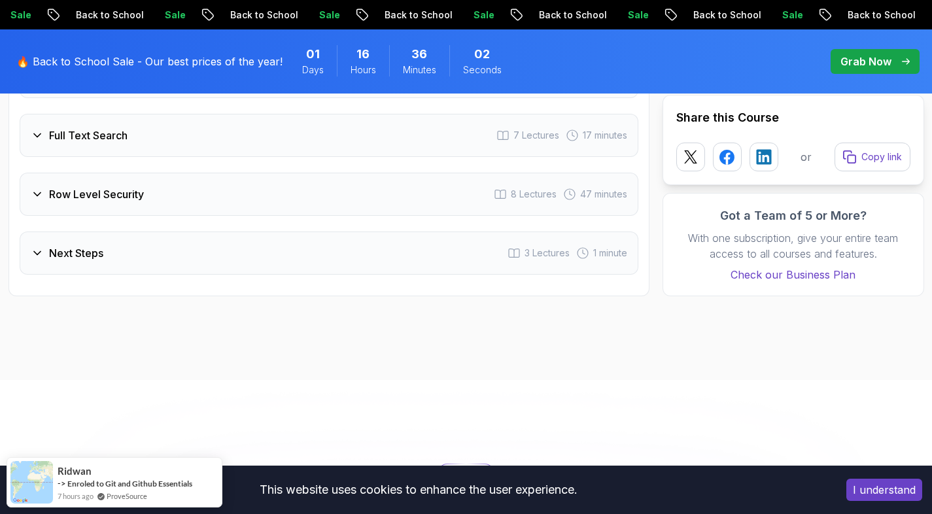  What do you see at coordinates (419, 54) in the screenshot?
I see `span: 36 Minutes` at bounding box center [419, 54].